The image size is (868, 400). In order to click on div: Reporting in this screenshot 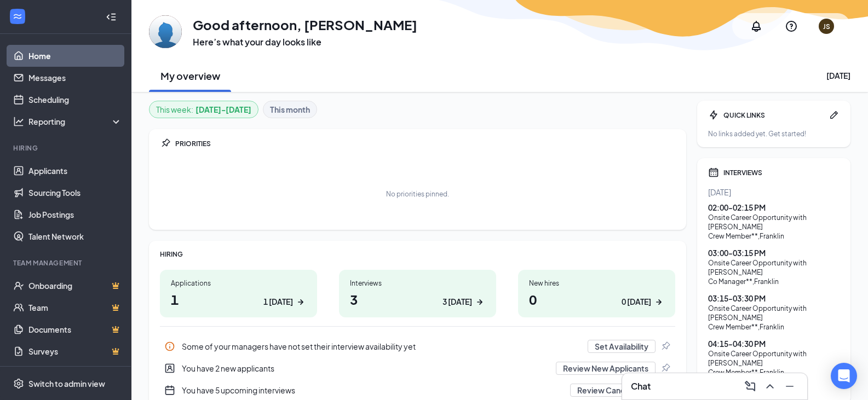, I will do `click(75, 122)`.